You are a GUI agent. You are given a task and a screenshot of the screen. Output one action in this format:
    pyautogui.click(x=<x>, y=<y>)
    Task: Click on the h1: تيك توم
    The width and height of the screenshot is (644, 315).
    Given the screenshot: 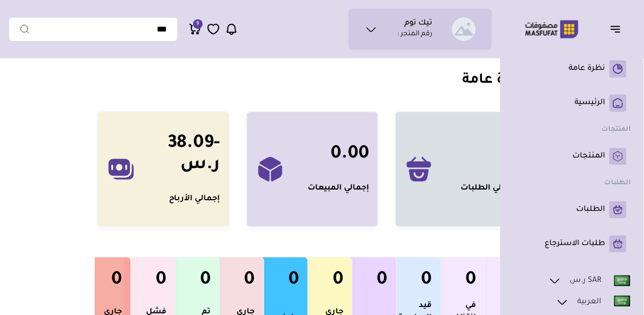 What is the action you would take?
    pyautogui.click(x=418, y=24)
    